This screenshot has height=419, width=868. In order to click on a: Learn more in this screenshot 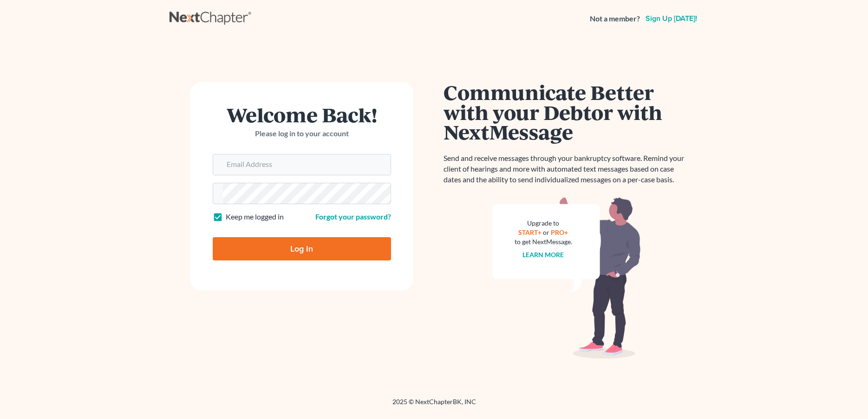, I will do `click(543, 254)`.